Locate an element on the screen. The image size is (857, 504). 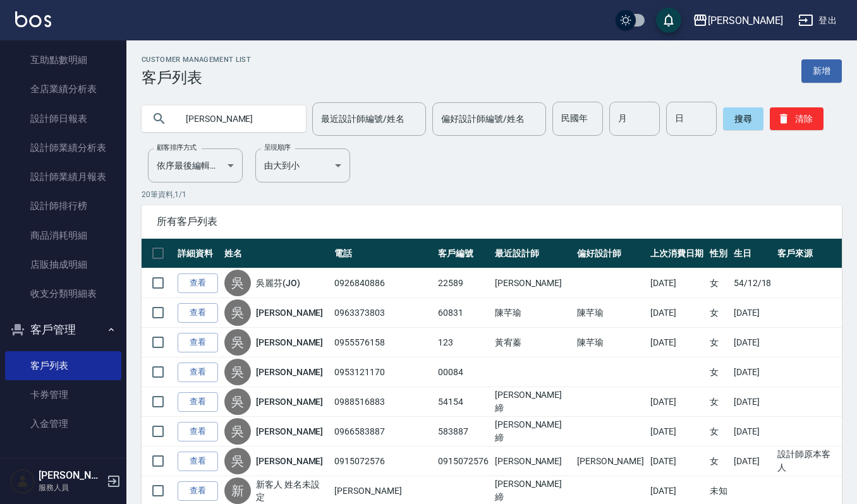
button: save is located at coordinates (669, 20).